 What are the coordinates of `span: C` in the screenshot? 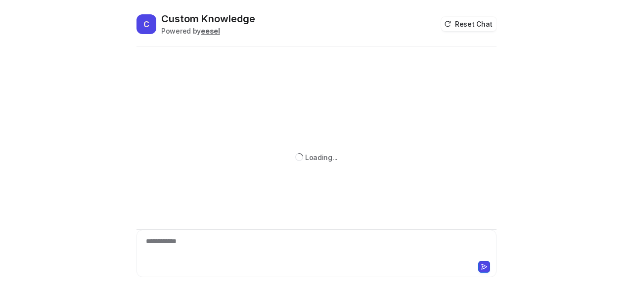 It's located at (146, 24).